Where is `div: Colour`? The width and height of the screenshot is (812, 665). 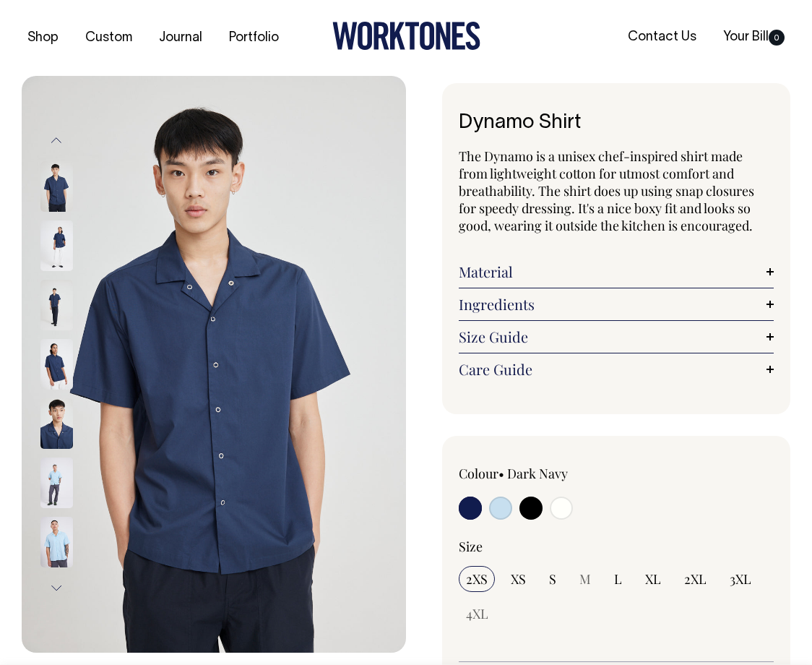 div: Colour is located at coordinates (521, 474).